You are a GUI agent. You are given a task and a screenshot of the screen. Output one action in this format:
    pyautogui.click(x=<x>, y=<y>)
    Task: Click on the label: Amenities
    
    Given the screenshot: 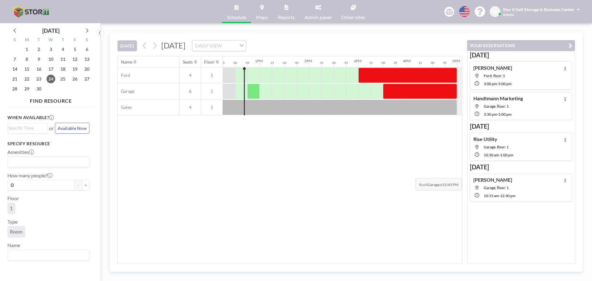 What is the action you would take?
    pyautogui.click(x=21, y=152)
    